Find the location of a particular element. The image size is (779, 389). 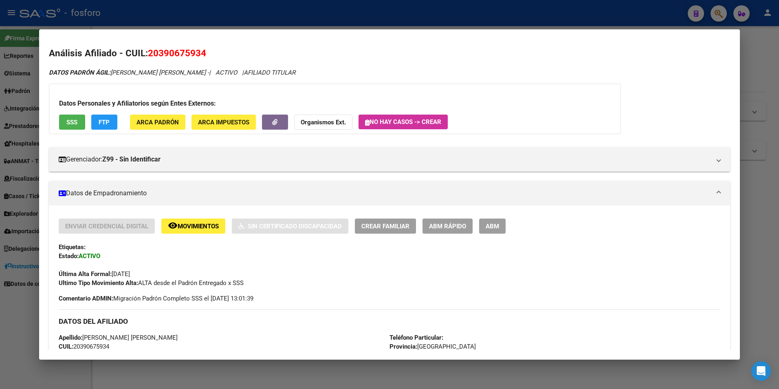

button: ABM Rápido is located at coordinates (447, 226).